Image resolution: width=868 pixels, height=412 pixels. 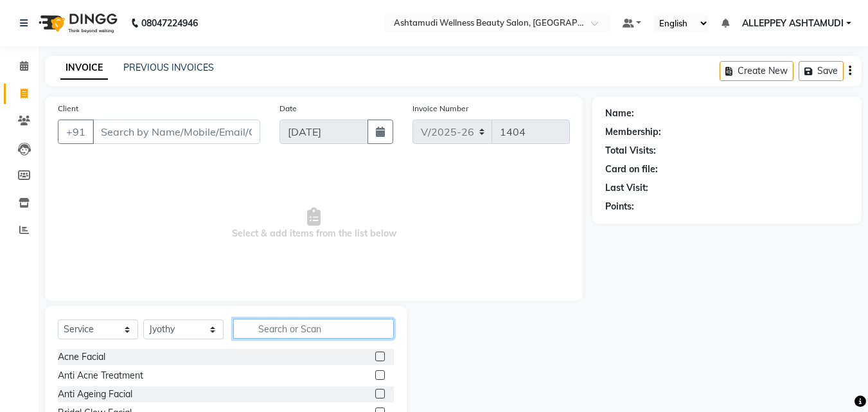 What do you see at coordinates (288, 109) in the screenshot?
I see `label: Date` at bounding box center [288, 109].